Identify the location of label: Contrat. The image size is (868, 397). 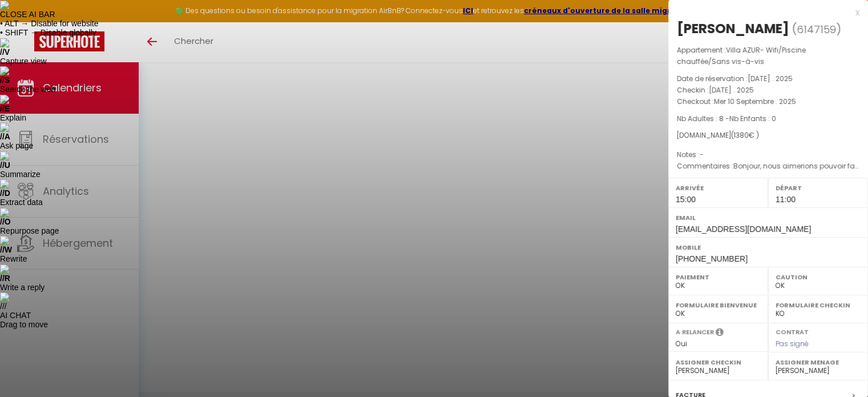
(792, 331).